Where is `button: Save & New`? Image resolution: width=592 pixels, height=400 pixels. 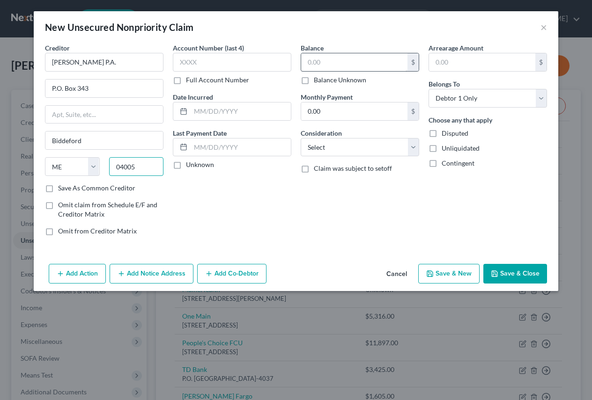 button: Save & New is located at coordinates (449, 274).